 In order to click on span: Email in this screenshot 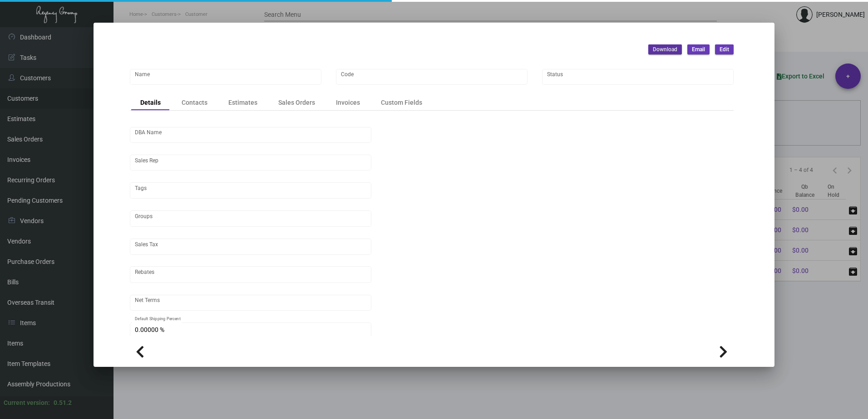, I will do `click(698, 49)`.